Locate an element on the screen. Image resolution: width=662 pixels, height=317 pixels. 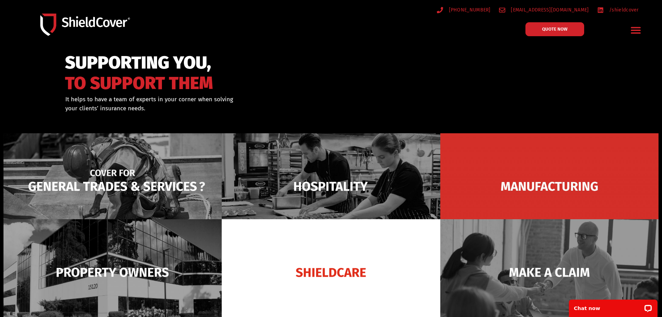
button: Open LiveChat chat widget is located at coordinates (84, 13).